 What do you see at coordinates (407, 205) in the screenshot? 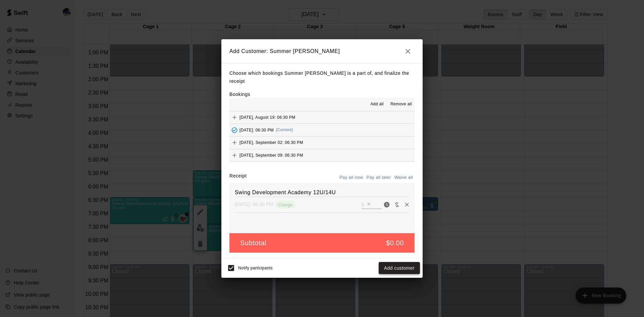
I see `button: Remove` at bounding box center [407, 205].